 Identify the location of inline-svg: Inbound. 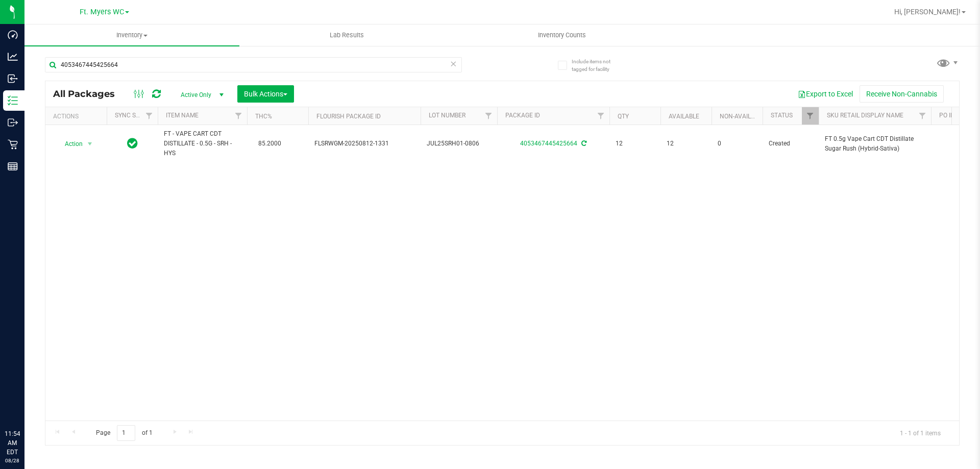
(13, 79).